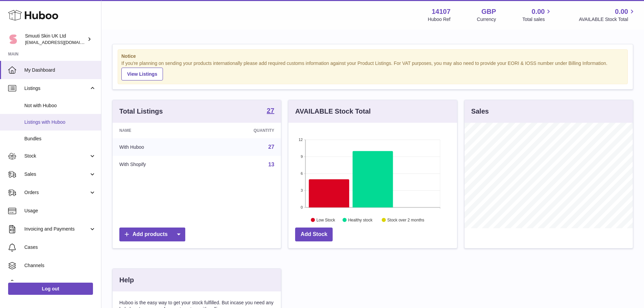 Image resolution: width=644 pixels, height=308 pixels. What do you see at coordinates (537, 19) in the screenshot?
I see `span: Total sales` at bounding box center [537, 19].